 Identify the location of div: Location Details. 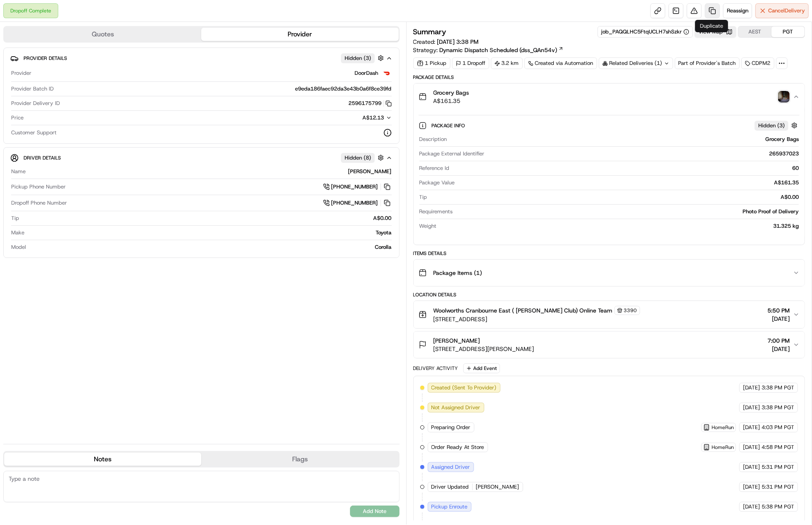
(609, 295).